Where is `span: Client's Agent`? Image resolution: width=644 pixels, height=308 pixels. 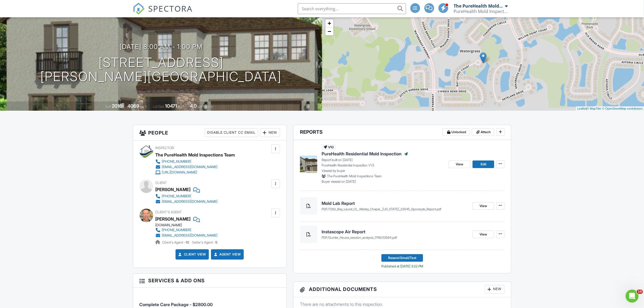 span: Client's Agent is located at coordinates (169, 212).